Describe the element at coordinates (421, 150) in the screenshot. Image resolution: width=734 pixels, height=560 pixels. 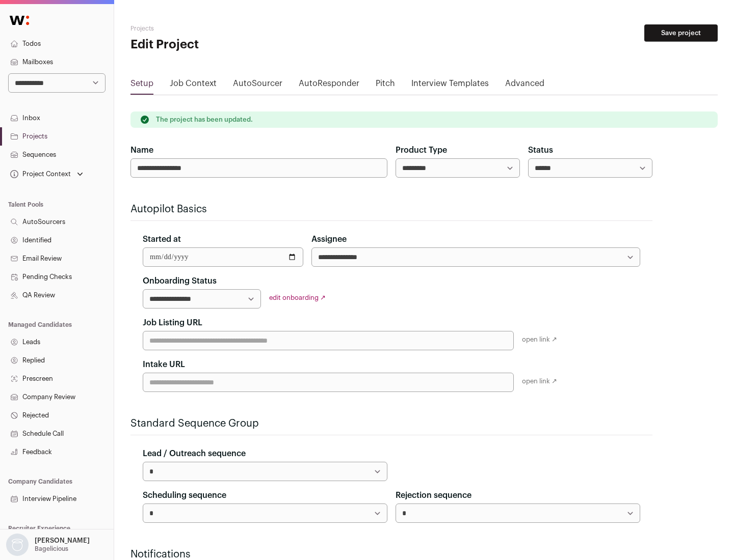
I see `label: Product Type` at that location.